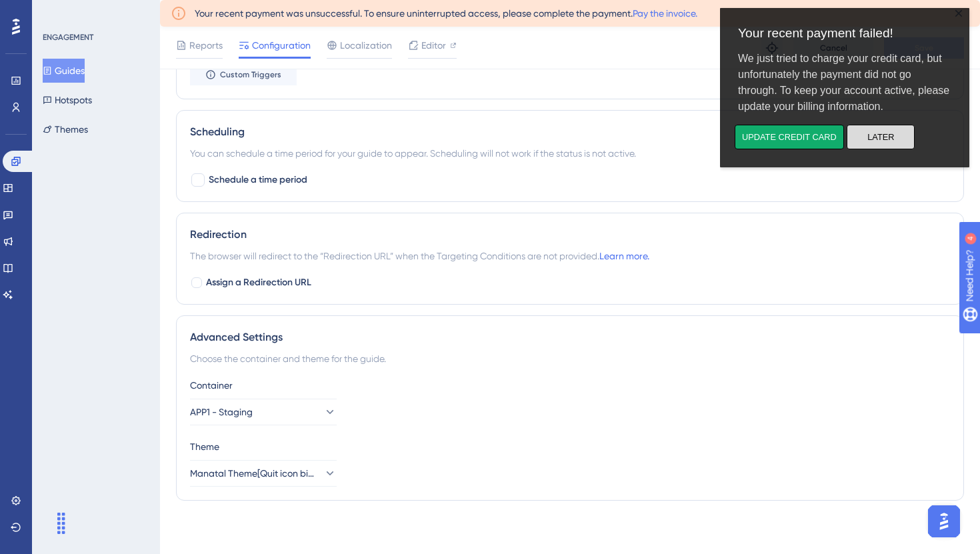 This screenshot has height=554, width=980. I want to click on button: Manatal Theme[Quit icon bigger], so click(263, 474).